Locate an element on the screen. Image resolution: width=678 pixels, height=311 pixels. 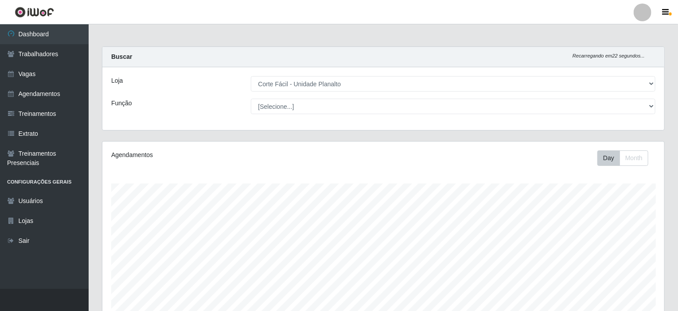
button: Month is located at coordinates (633, 158).